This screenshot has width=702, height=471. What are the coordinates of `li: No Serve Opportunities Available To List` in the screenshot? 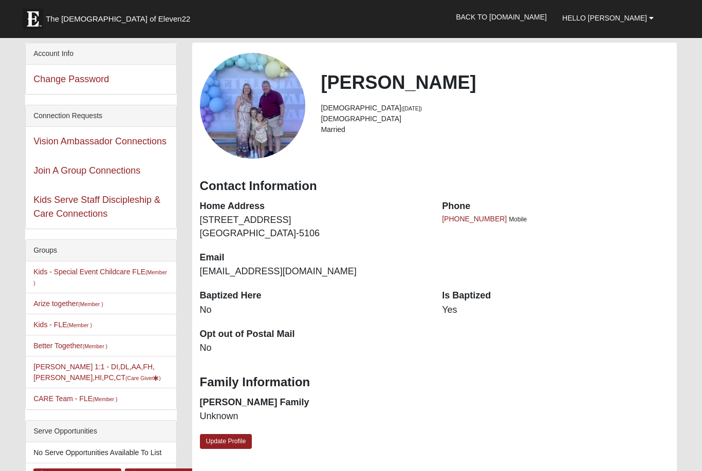 It's located at (101, 453).